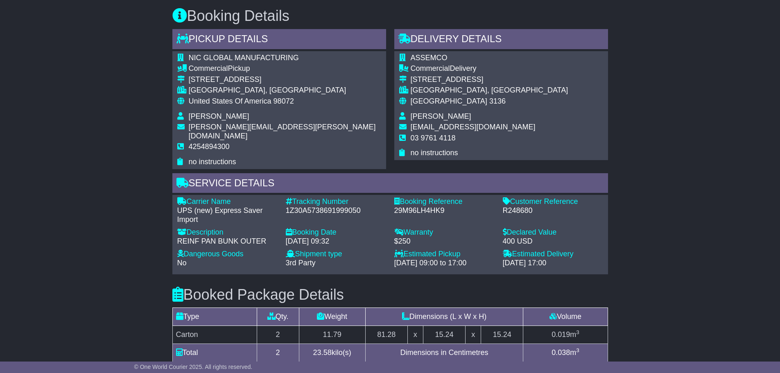 The height and width of the screenshot is (373, 780). What do you see at coordinates (498, 101) in the screenshot?
I see `span: 3136` at bounding box center [498, 101].